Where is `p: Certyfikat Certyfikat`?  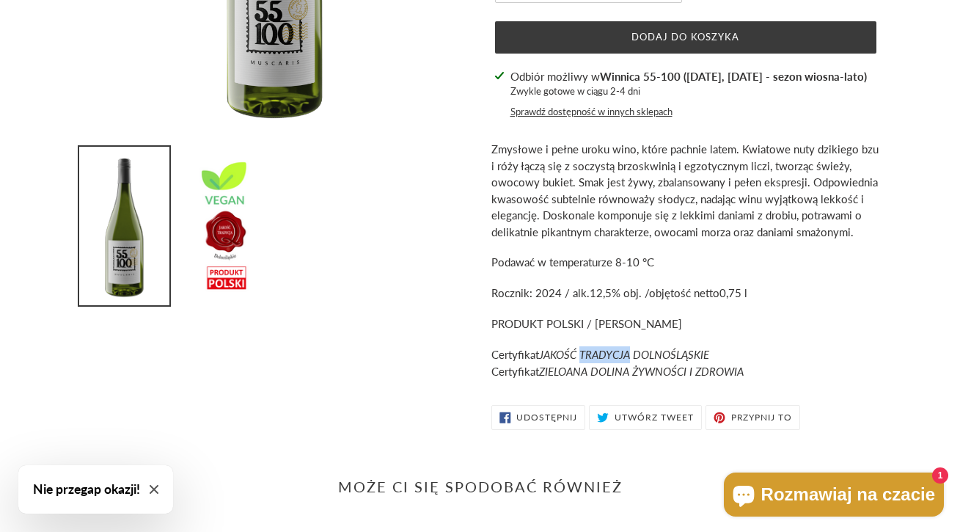
p: Certyfikat Certyfikat is located at coordinates (685, 362).